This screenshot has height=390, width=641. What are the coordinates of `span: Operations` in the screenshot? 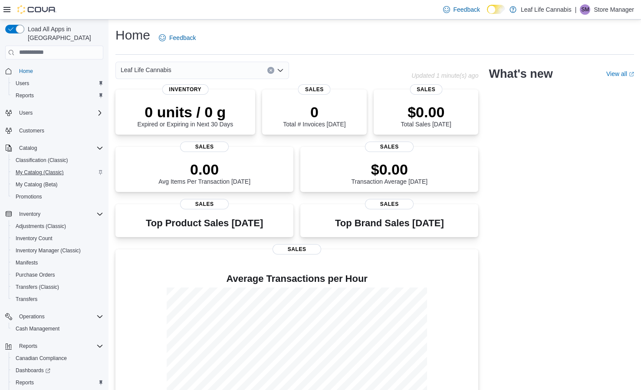 It's located at (59, 316).